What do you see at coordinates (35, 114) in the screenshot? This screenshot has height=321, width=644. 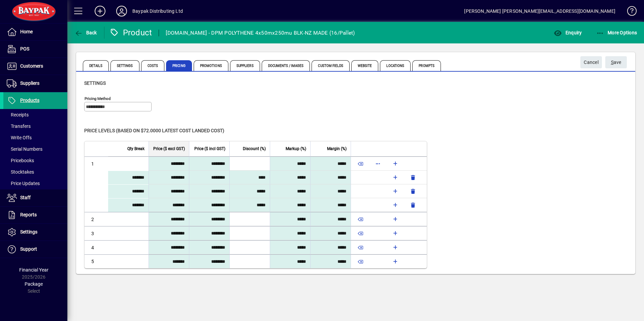 I see `a: Receipts` at bounding box center [35, 114].